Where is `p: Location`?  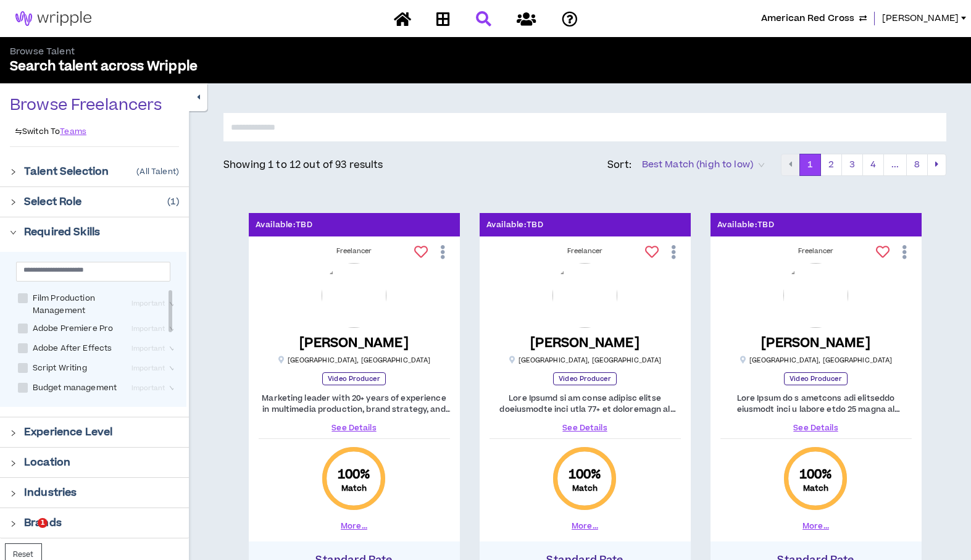
p: Location is located at coordinates (47, 462).